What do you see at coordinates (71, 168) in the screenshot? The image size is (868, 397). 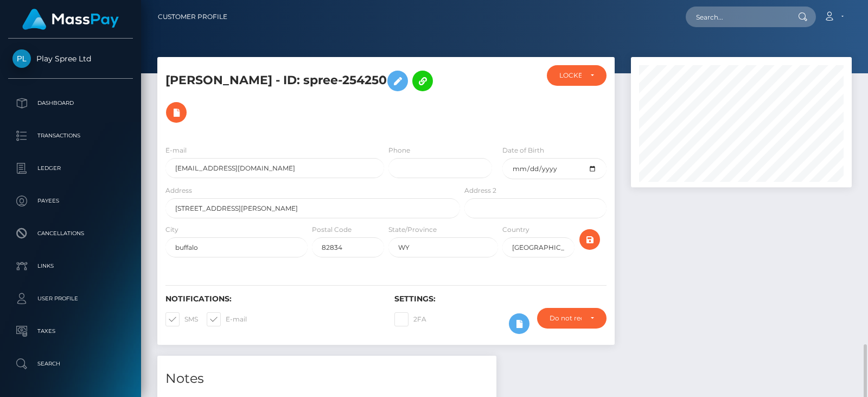 I see `a: Ledger` at bounding box center [71, 168].